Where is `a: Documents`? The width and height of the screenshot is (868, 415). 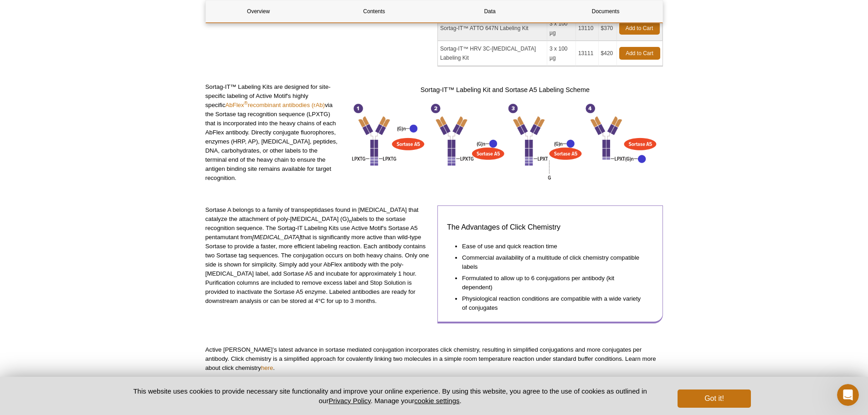 a: Documents is located at coordinates (605, 12).